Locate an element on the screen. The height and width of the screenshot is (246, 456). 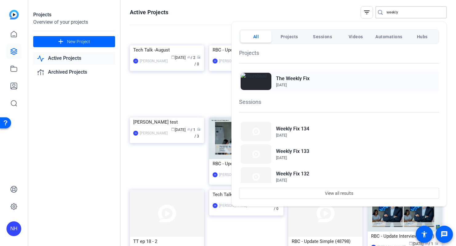
span: Automations is located at coordinates (389, 37).